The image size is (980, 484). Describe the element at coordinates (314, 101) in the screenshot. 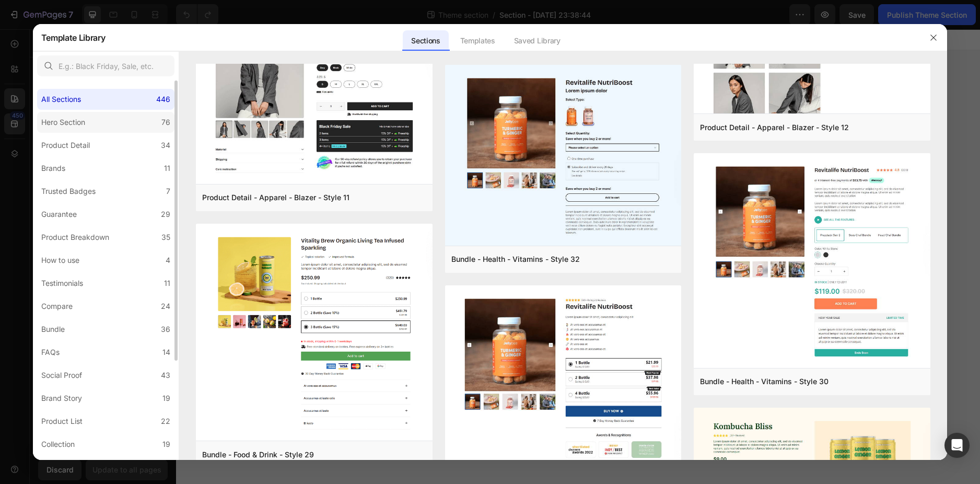

I see `img: pd16.png` at that location.